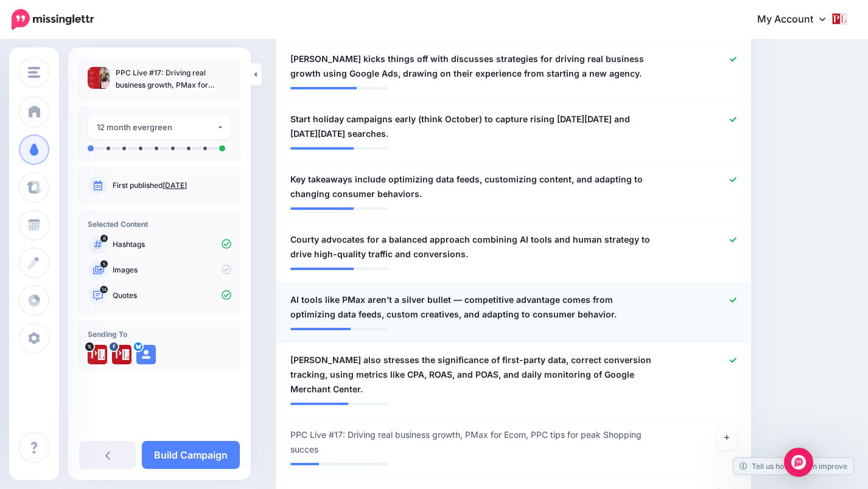 This screenshot has width=868, height=489. What do you see at coordinates (159, 334) in the screenshot?
I see `h4: Sending To` at bounding box center [159, 334].